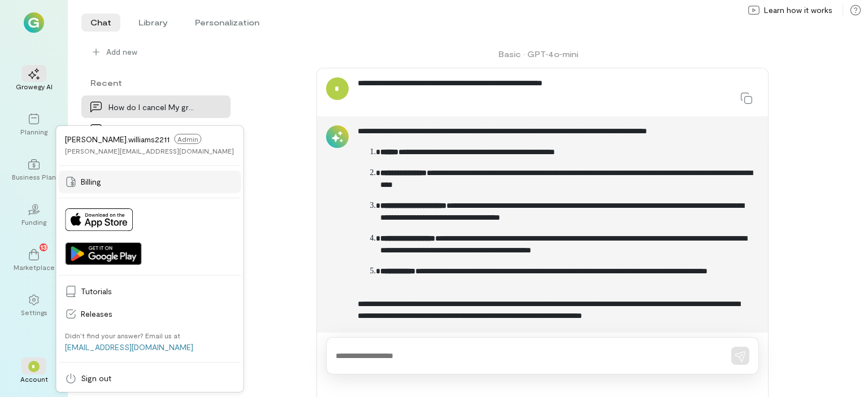 Image resolution: width=868 pixels, height=397 pixels. What do you see at coordinates (34, 305) in the screenshot?
I see `a: Settings` at bounding box center [34, 305].